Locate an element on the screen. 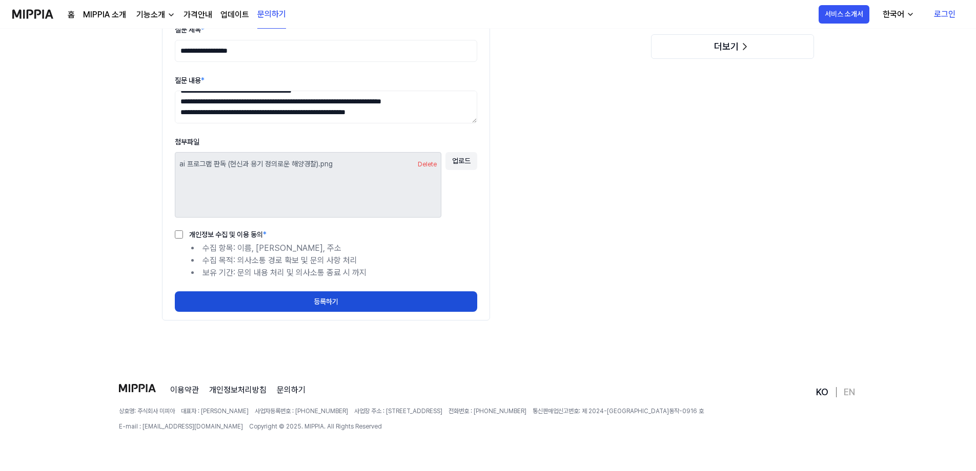 The image size is (976, 471). a: 가격안내 is located at coordinates (198, 15).